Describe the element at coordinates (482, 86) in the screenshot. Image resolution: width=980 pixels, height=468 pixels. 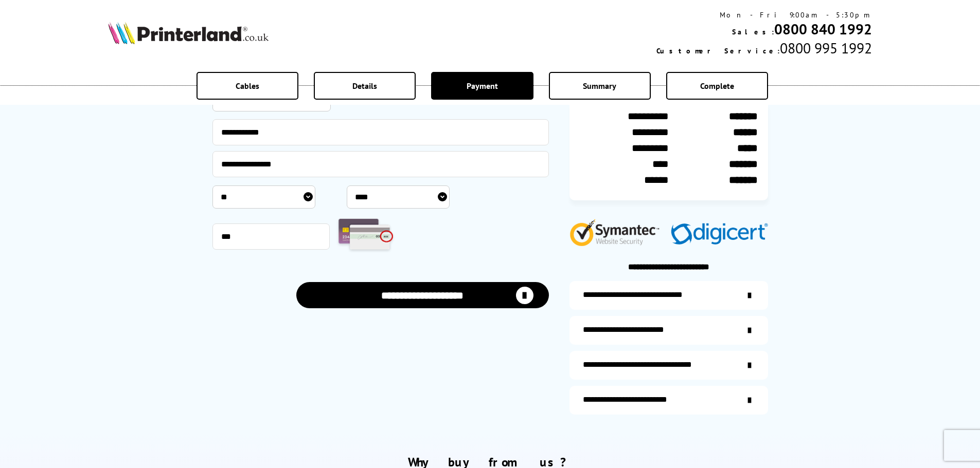
I see `span: Payment` at that location.